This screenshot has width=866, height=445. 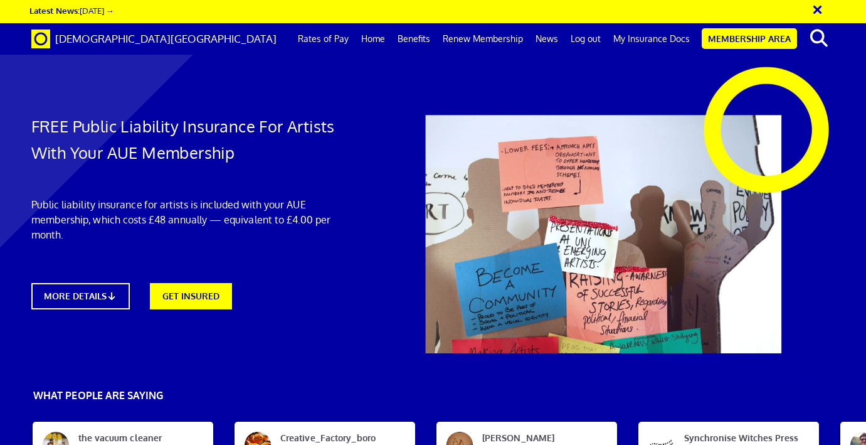 What do you see at coordinates (483, 39) in the screenshot?
I see `a: Renew Membership` at bounding box center [483, 39].